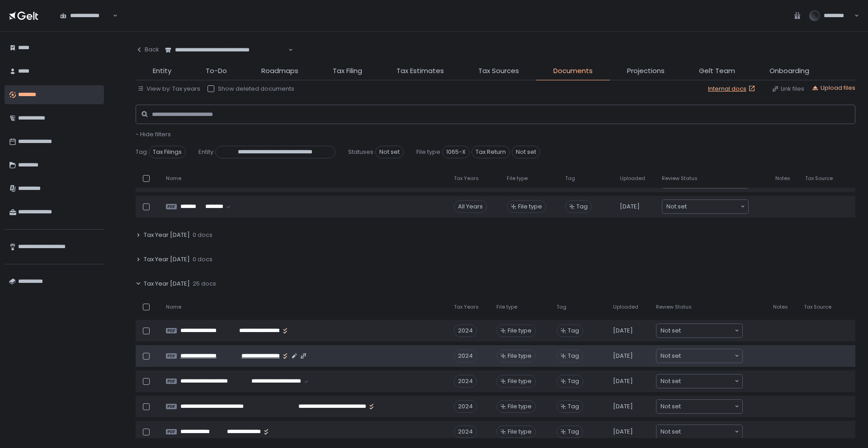  I want to click on button: - Hide filters, so click(153, 134).